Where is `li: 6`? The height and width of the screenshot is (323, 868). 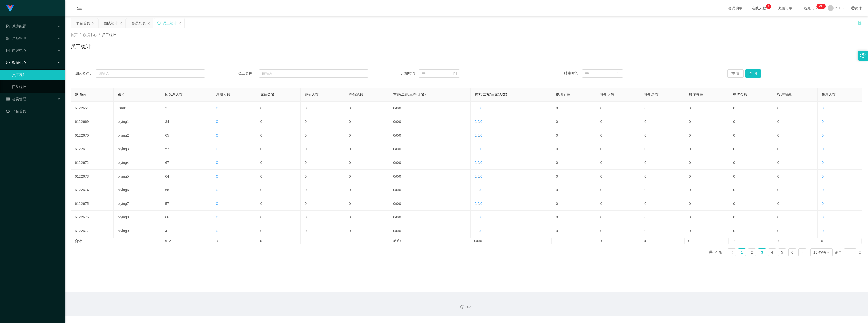
li: 6 is located at coordinates (793, 252).